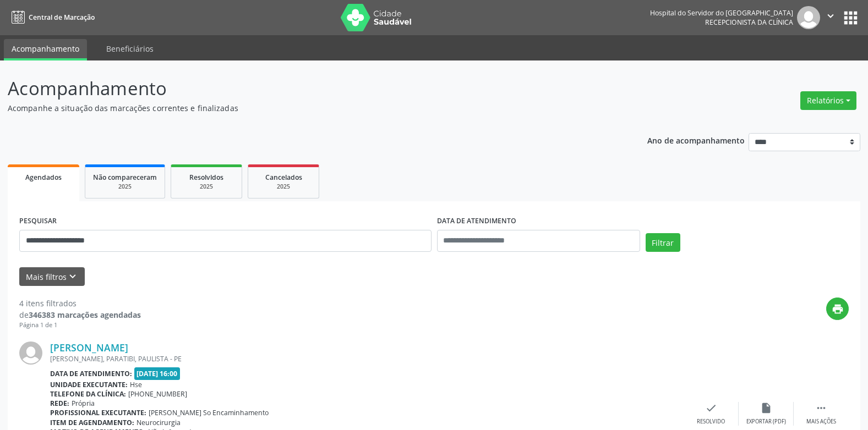 Image resolution: width=868 pixels, height=430 pixels. I want to click on b: Item de agendamento:, so click(91, 423).